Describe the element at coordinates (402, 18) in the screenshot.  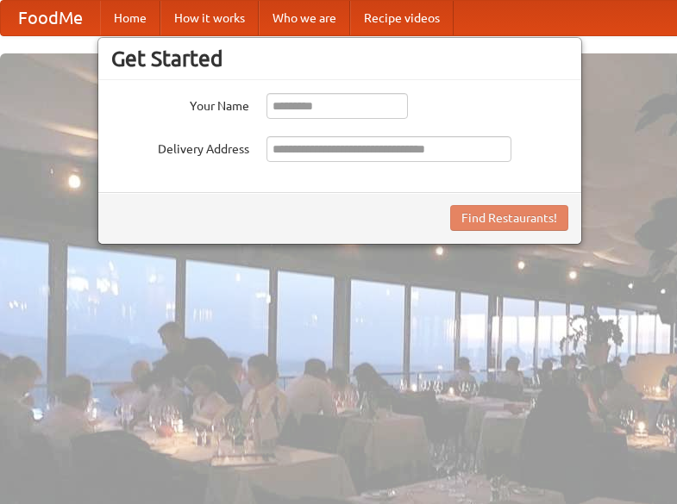
I see `a: Recipe videos` at that location.